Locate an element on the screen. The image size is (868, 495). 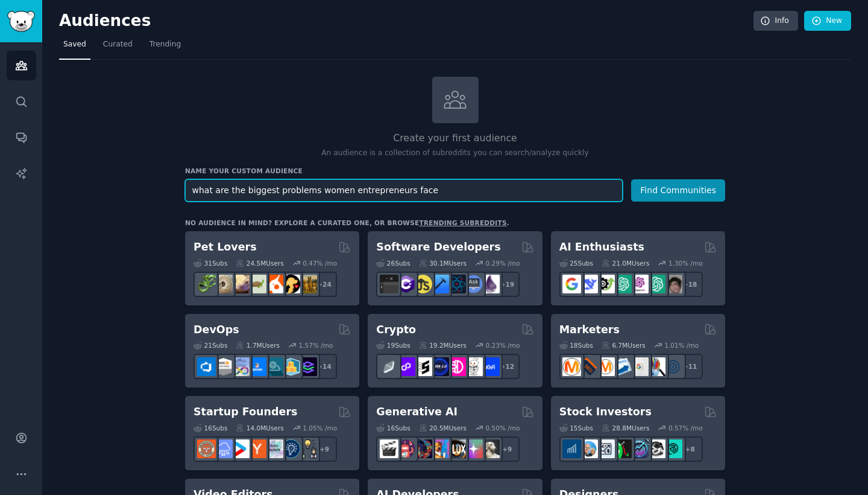
div: + 12 is located at coordinates (507, 366).